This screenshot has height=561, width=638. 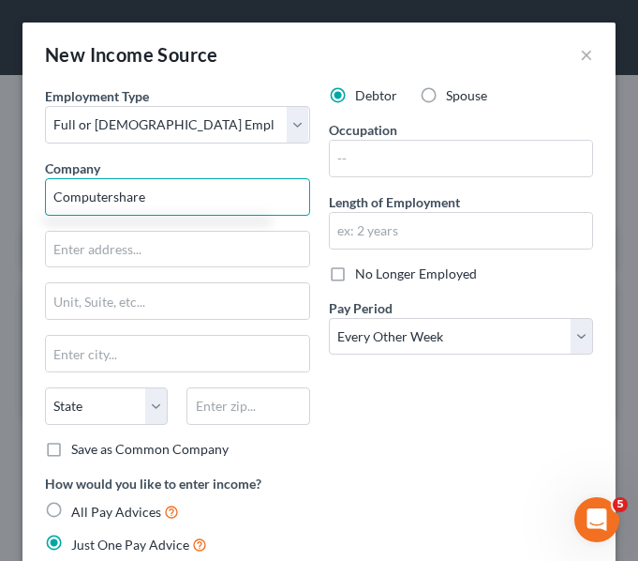 What do you see at coordinates (416, 273) in the screenshot?
I see `span: No Longer Employed` at bounding box center [416, 273].